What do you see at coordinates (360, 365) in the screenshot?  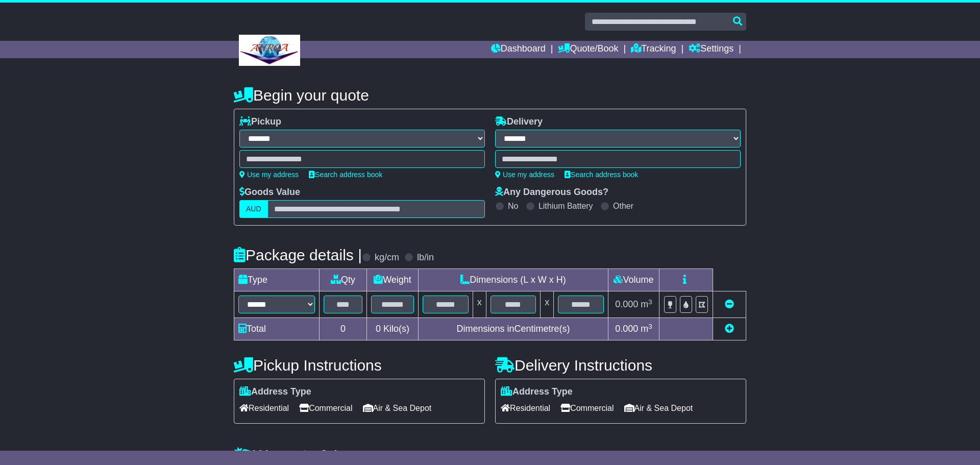 I see `h4: Pickup Instructions` at bounding box center [360, 365].